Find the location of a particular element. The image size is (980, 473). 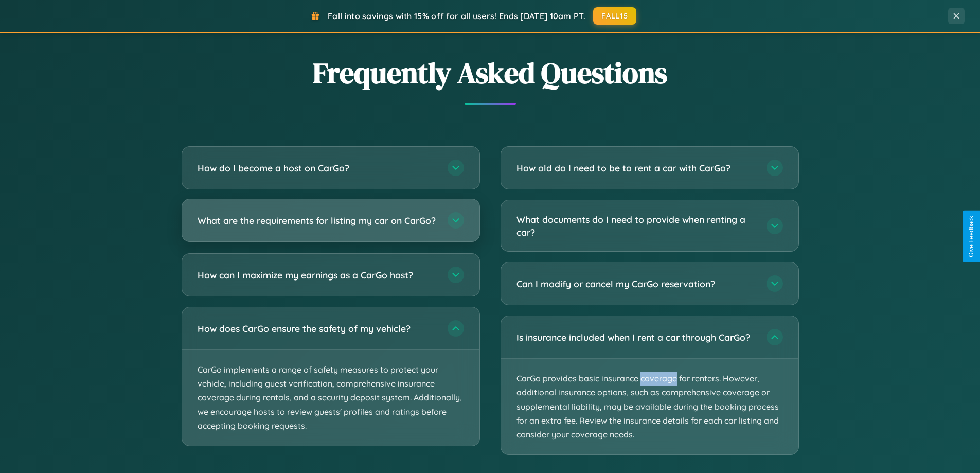

h3: What are the requirements for listing my car on CarGo? is located at coordinates (318, 220).